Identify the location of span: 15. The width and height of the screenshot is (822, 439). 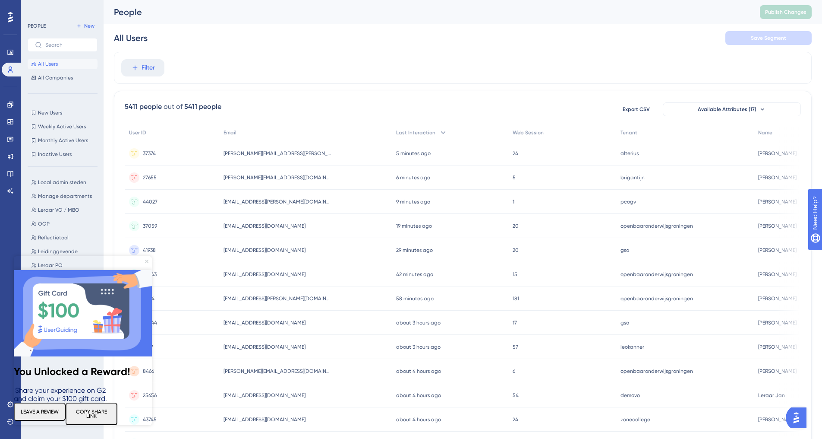
(515, 274).